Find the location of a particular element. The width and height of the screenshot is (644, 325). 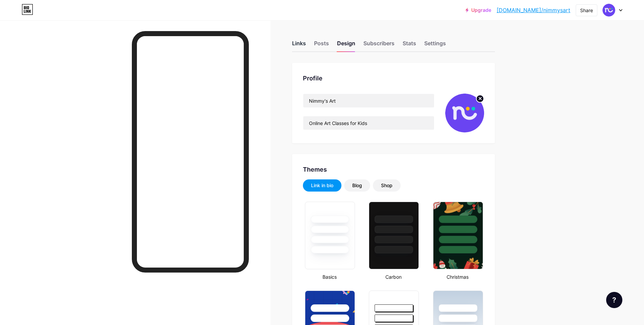

div: Themes is located at coordinates (393, 169).